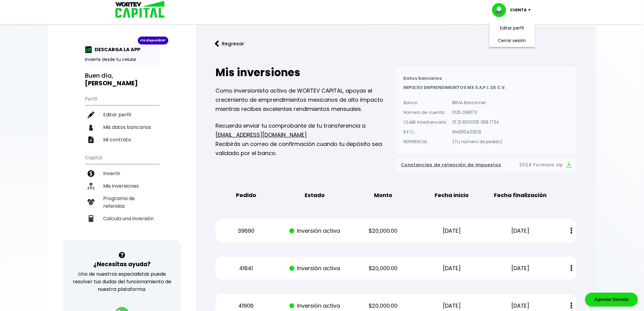  Describe the element at coordinates (122, 218) in the screenshot. I see `a: Calcula una inversión` at that location.